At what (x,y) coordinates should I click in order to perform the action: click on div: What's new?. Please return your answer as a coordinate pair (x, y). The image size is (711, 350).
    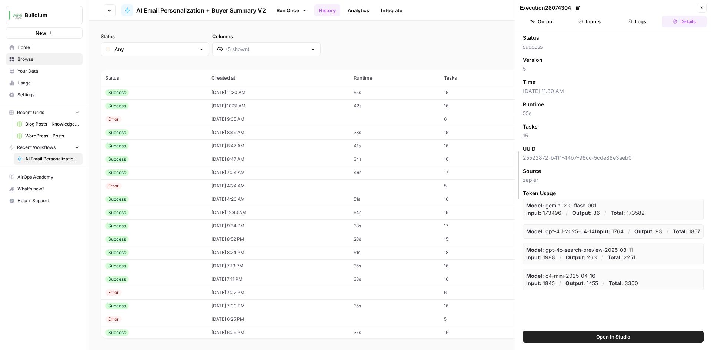
    Looking at the image, I should click on (44, 189).